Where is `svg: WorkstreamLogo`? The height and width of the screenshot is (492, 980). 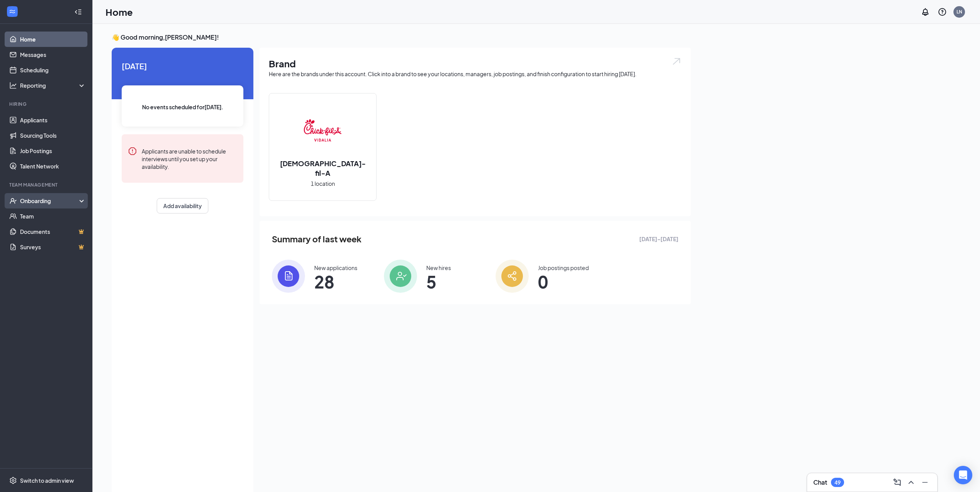 svg: WorkstreamLogo is located at coordinates (13, 12).